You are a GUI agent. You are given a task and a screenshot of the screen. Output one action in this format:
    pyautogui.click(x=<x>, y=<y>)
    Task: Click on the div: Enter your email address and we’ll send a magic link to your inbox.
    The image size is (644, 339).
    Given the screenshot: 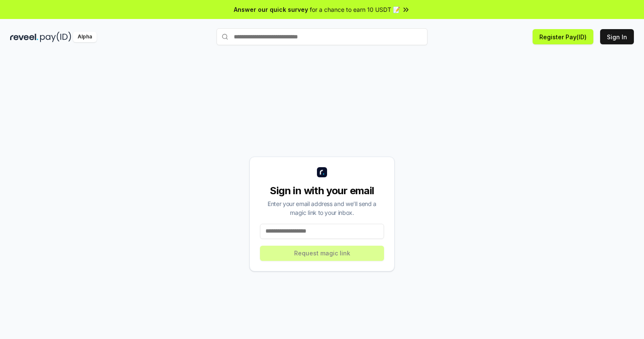 What is the action you would take?
    pyautogui.click(x=322, y=208)
    